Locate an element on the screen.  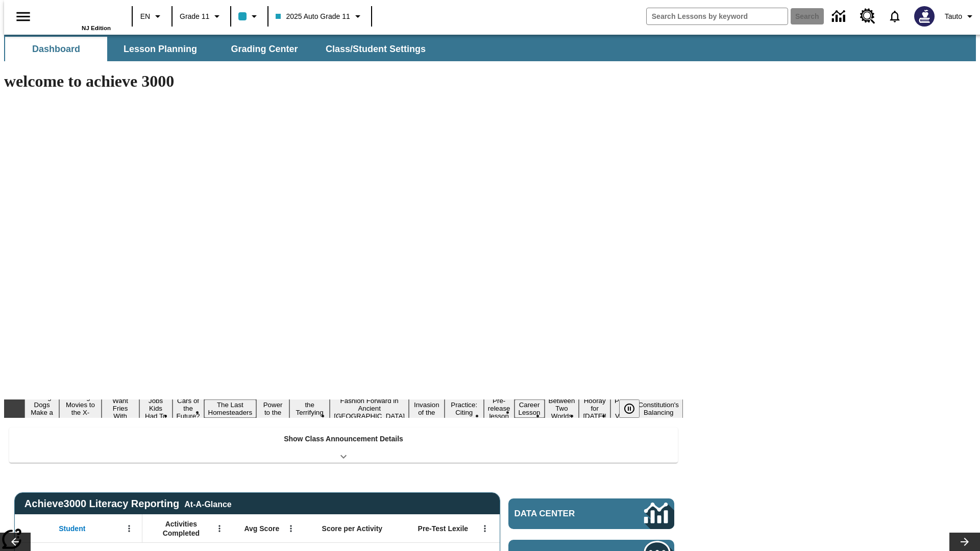
img: Avatar is located at coordinates (925, 17).